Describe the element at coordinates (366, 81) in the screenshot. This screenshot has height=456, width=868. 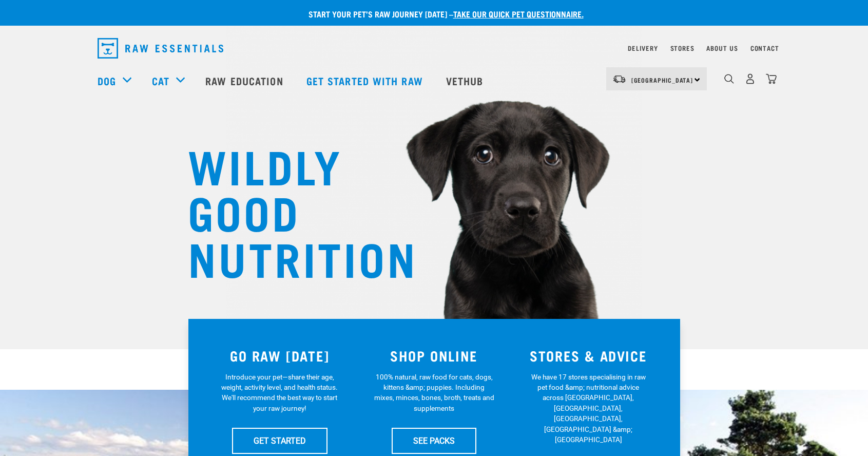
I see `a: Get started with Raw` at that location.